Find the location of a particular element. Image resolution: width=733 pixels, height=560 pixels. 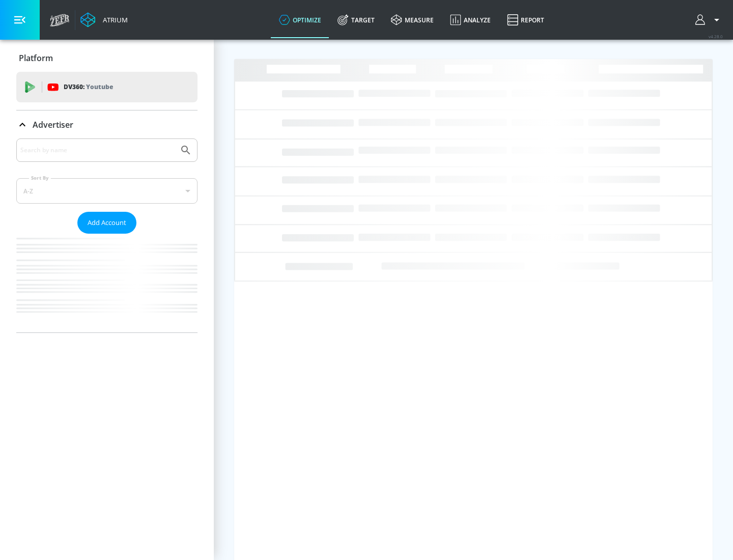

label: Sort By is located at coordinates (39, 178).